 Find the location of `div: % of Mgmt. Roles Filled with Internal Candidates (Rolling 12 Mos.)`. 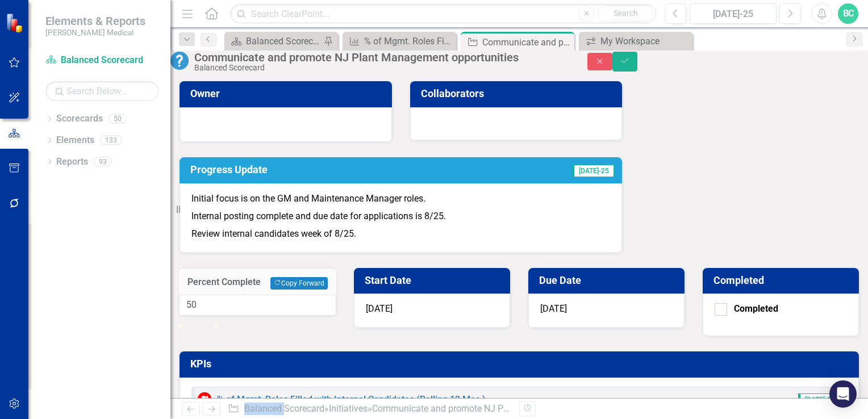

div: % of Mgmt. Roles Filled with Internal Candidates (Rolling 12 Mos.) is located at coordinates (409, 41).